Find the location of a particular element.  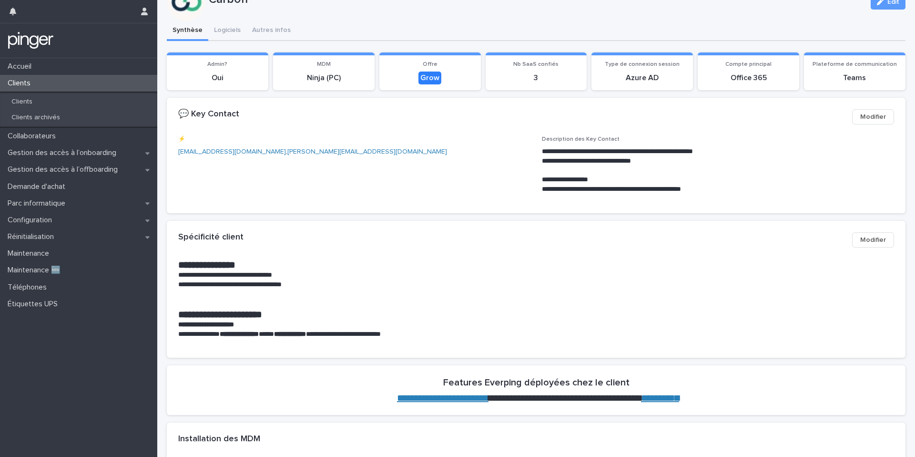

p: Clients archivés is located at coordinates (36, 117).